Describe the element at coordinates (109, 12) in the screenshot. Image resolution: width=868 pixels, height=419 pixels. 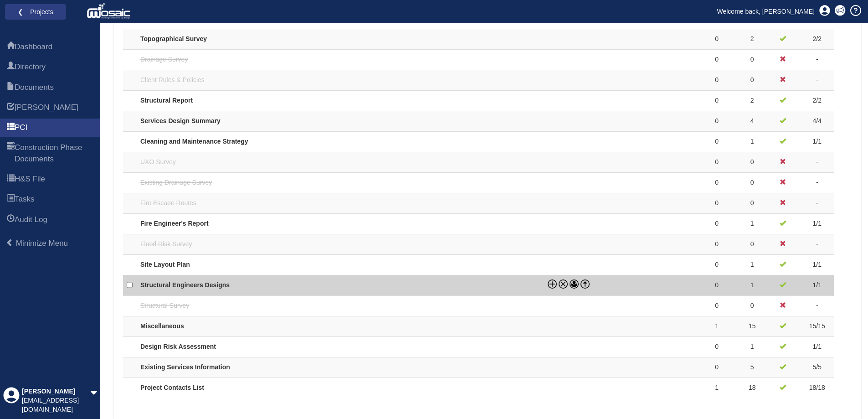
I see `img: logo_white.png` at that location.